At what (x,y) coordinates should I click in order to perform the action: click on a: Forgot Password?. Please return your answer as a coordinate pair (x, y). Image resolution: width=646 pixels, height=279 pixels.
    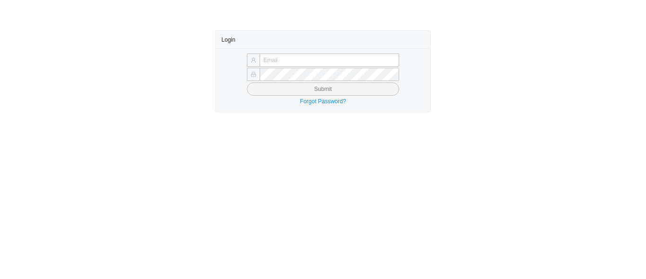
    Looking at the image, I should click on (323, 101).